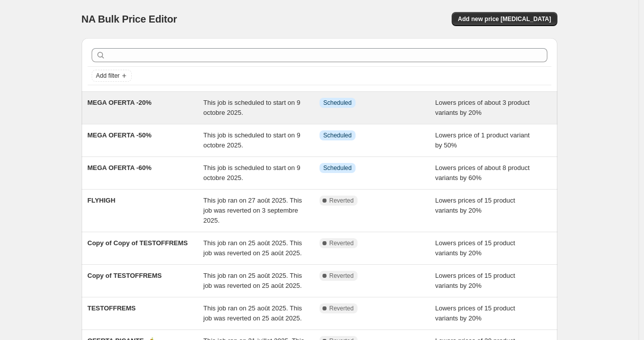 Image resolution: width=644 pixels, height=340 pixels. I want to click on button: Add filter, so click(112, 76).